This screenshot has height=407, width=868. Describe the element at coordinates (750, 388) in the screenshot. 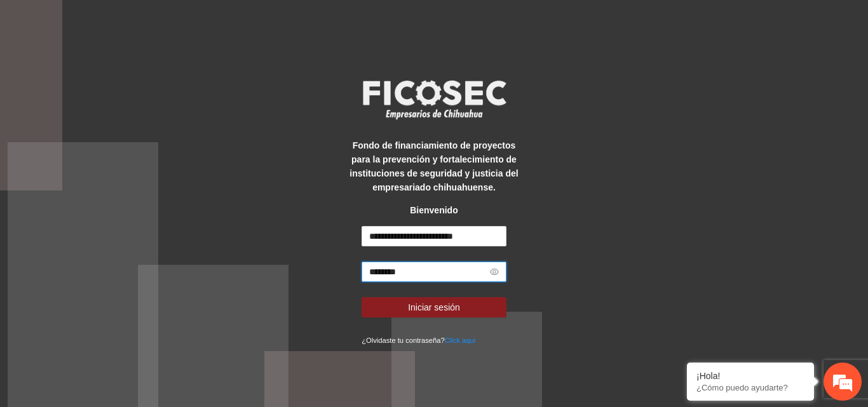

I see `p: ¿Cómo puedo ayudarte?` at that location.